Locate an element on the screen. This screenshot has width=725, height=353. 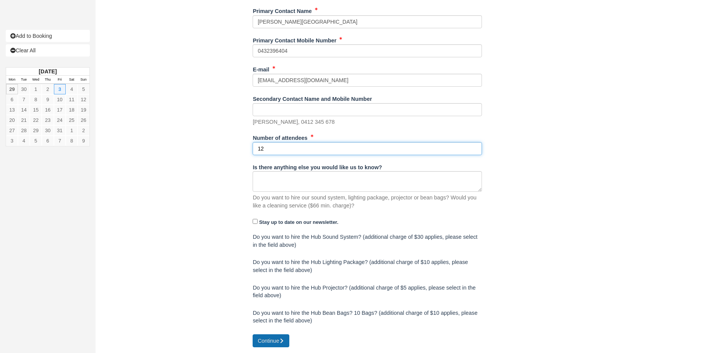
th: Sun is located at coordinates (83, 80).